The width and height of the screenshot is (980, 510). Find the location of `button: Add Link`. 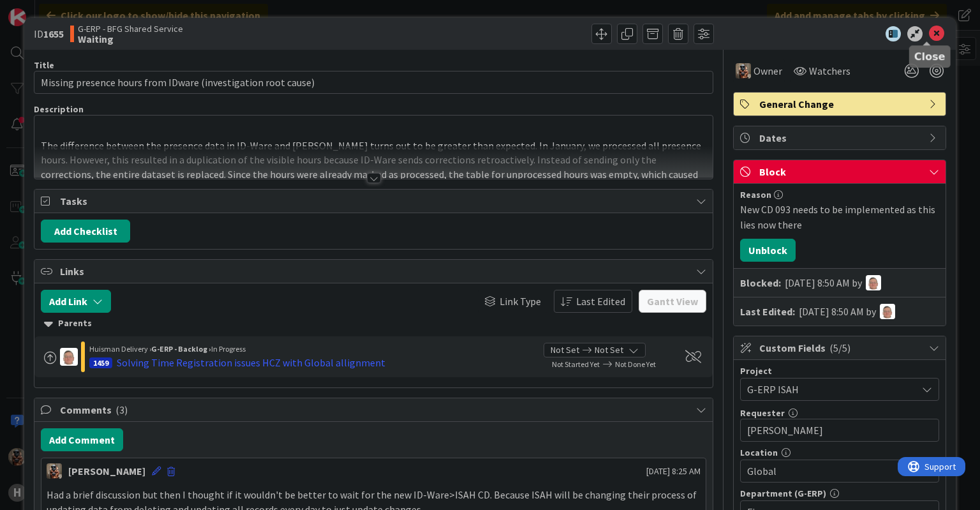

button: Add Link is located at coordinates (76, 301).